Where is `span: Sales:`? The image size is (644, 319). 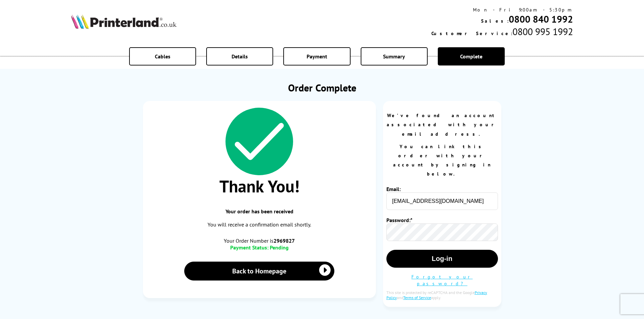
span: Sales: is located at coordinates (495, 21).